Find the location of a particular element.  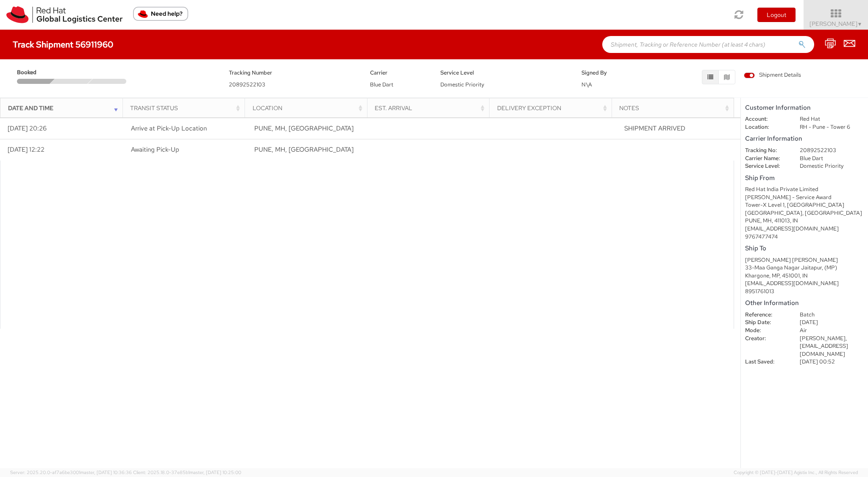

h4: Track Shipment 56911960 is located at coordinates (63, 44).